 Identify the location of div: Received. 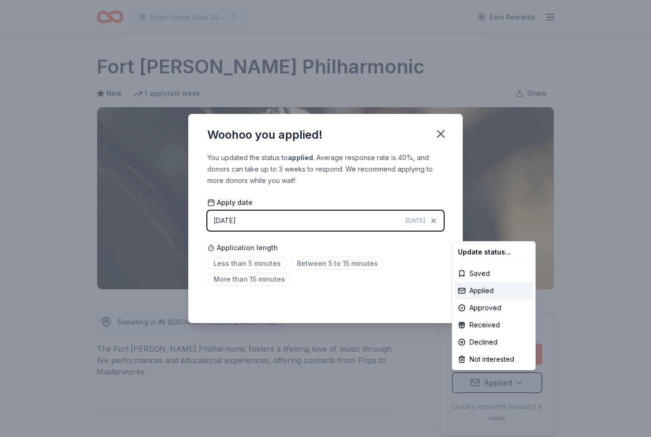
(494, 325).